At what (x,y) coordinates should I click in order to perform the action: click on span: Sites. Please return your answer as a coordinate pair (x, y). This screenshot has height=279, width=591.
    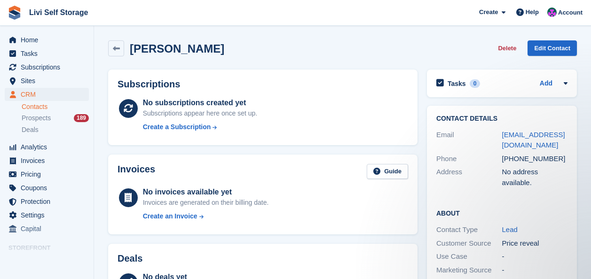
    Looking at the image, I should click on (49, 81).